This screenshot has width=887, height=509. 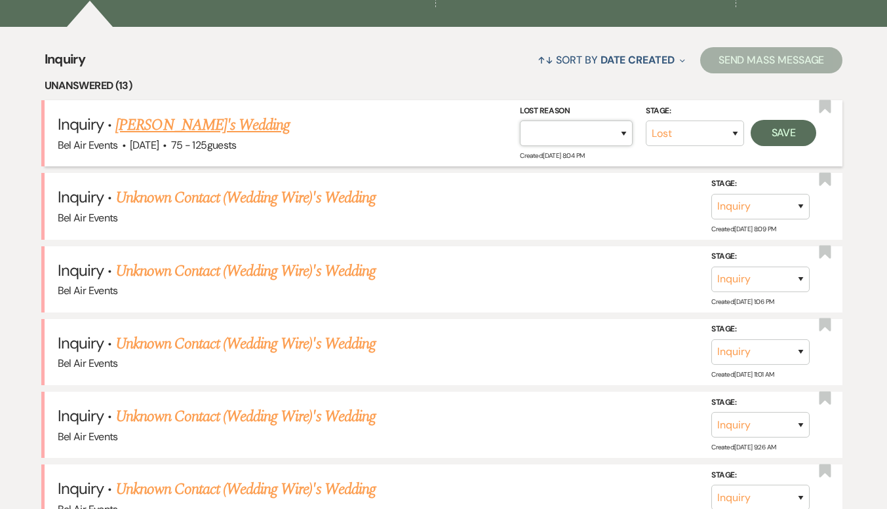 What do you see at coordinates (637, 60) in the screenshot?
I see `span: Date Created` at bounding box center [637, 60].